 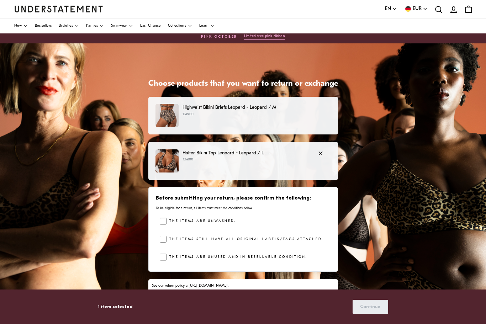 I want to click on a: New, so click(x=21, y=26).